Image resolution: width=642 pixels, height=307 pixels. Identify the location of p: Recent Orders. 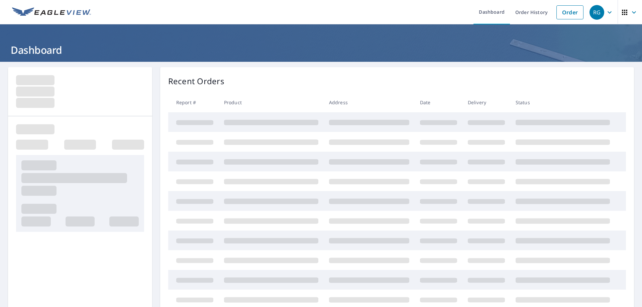
(196, 81).